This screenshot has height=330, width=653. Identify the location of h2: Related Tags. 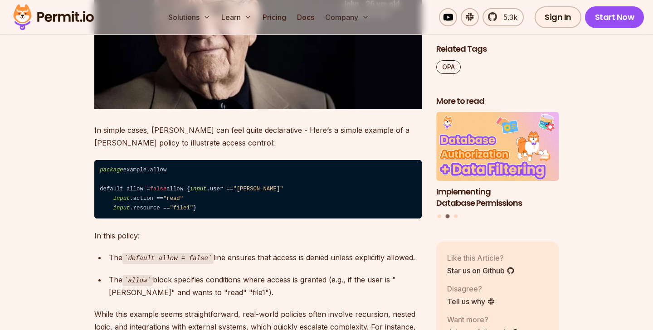
(498, 49).